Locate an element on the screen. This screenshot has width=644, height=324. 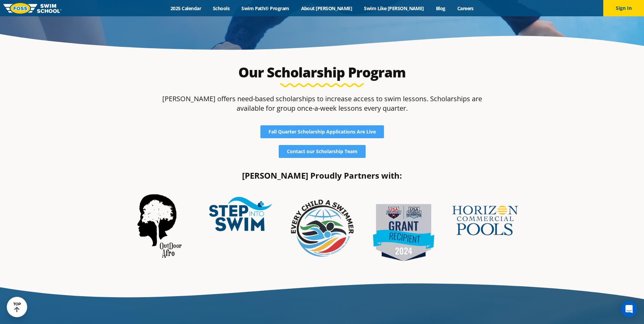
a: 2025 Calendar is located at coordinates (186, 9).